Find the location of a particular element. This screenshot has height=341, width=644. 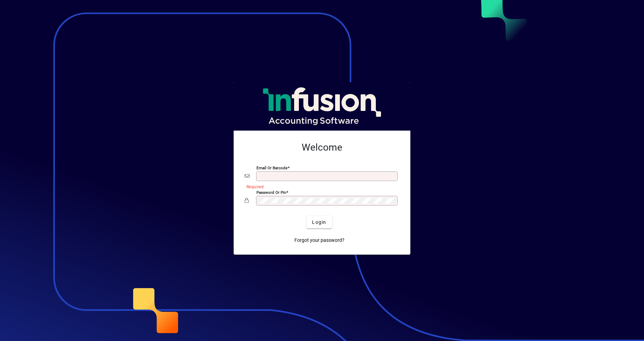

mat-label: Password or Pin is located at coordinates (271, 192).